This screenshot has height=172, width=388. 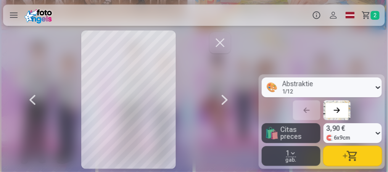 What do you see at coordinates (317, 15) in the screenshot?
I see `button: Info` at bounding box center [317, 15].